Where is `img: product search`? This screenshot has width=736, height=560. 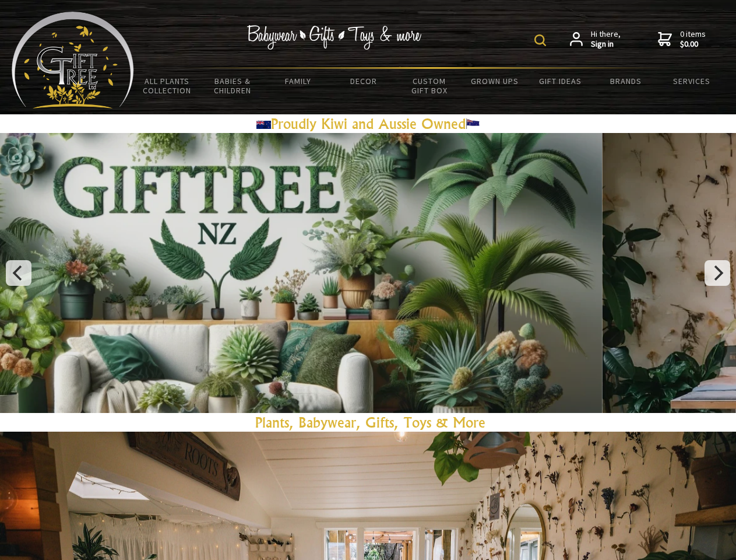
img: product search is located at coordinates (540, 41).